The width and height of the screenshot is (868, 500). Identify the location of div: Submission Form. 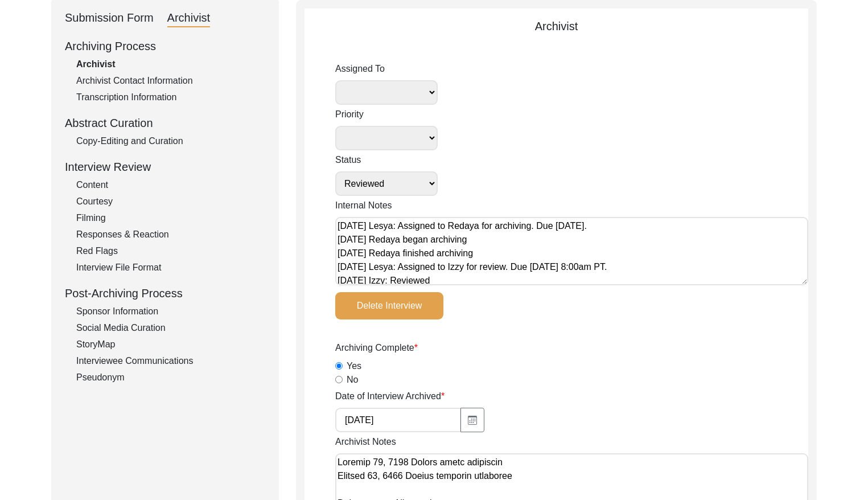
(109, 19).